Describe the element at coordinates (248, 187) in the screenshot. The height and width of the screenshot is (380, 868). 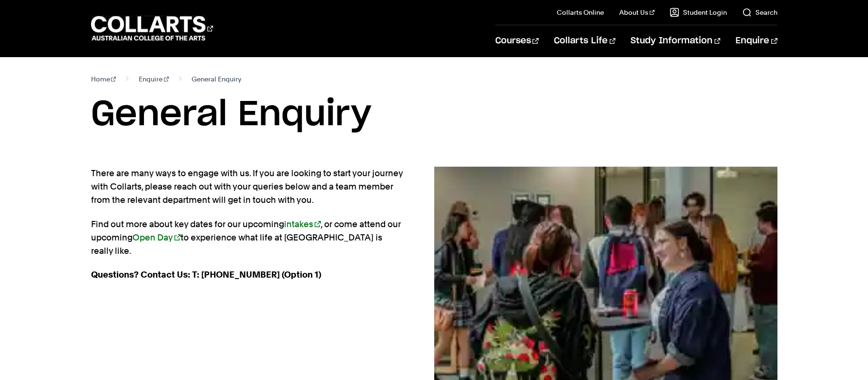
I see `p: There are many ways to engage with us. If you are looking to start your journey with Collarts, pl...` at that location.